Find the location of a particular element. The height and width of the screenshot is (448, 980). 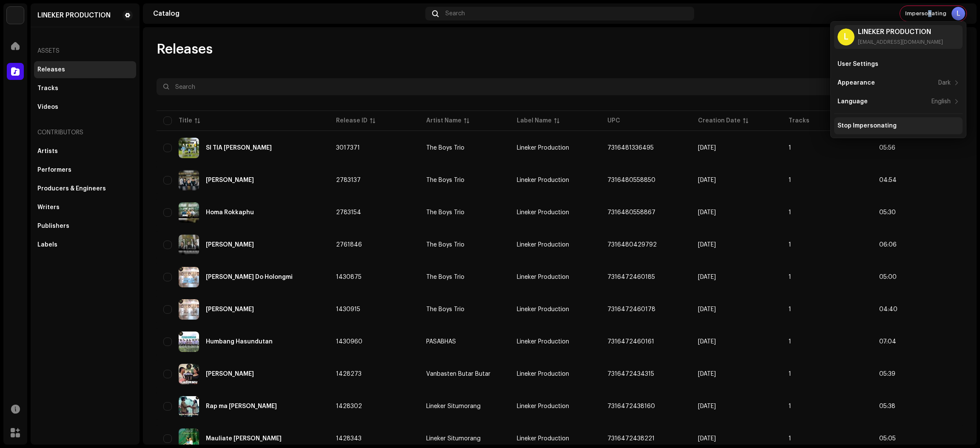

div: Artist Name is located at coordinates (444, 120).